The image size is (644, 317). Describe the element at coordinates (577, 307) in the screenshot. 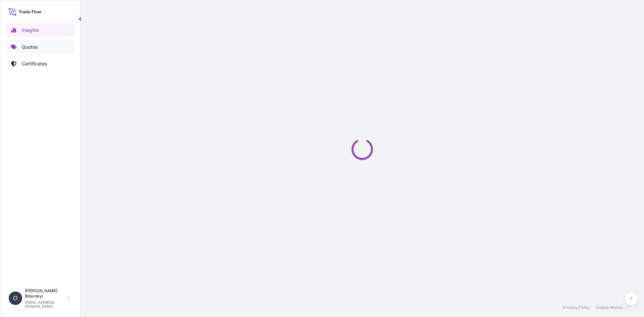

I see `p: Privacy Policy` at that location.